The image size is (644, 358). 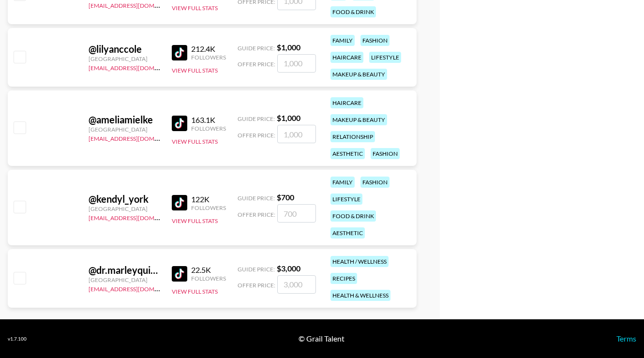 I want to click on input: 700, so click(x=297, y=213).